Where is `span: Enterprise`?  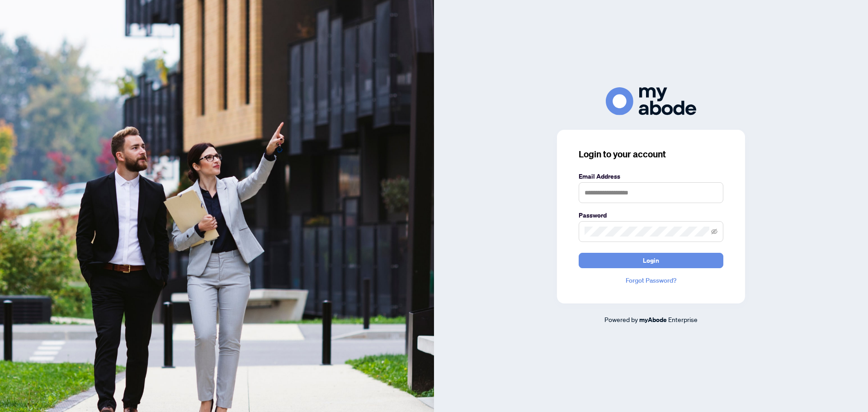 span: Enterprise is located at coordinates (683, 319).